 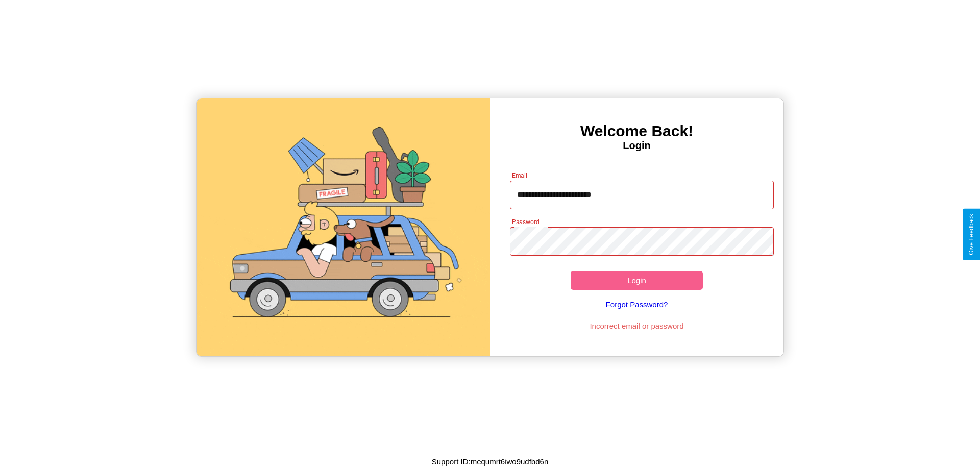 I want to click on label: Email, so click(x=519, y=175).